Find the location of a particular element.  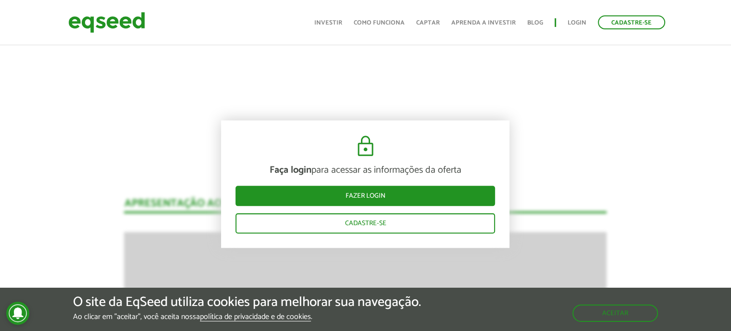

img: cadeado.svg is located at coordinates (365, 146).